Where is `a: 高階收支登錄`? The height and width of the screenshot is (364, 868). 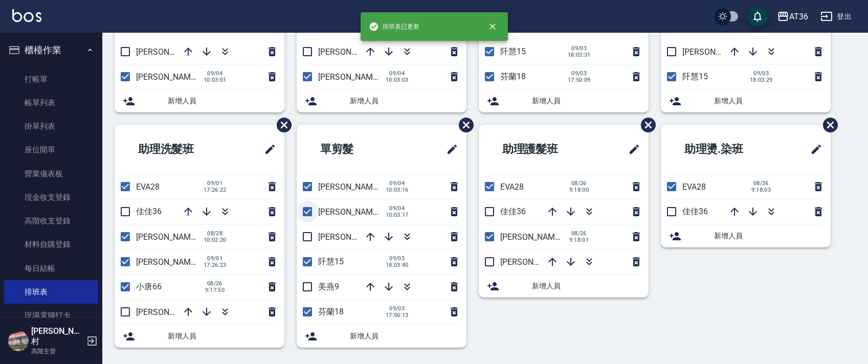
a: 高階收支登錄 is located at coordinates (51, 221).